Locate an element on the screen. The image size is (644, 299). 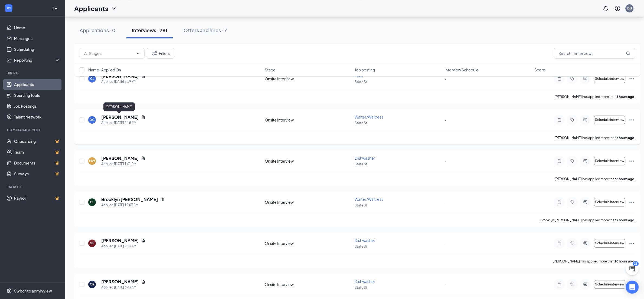
div: Payroll is located at coordinates (33, 187).